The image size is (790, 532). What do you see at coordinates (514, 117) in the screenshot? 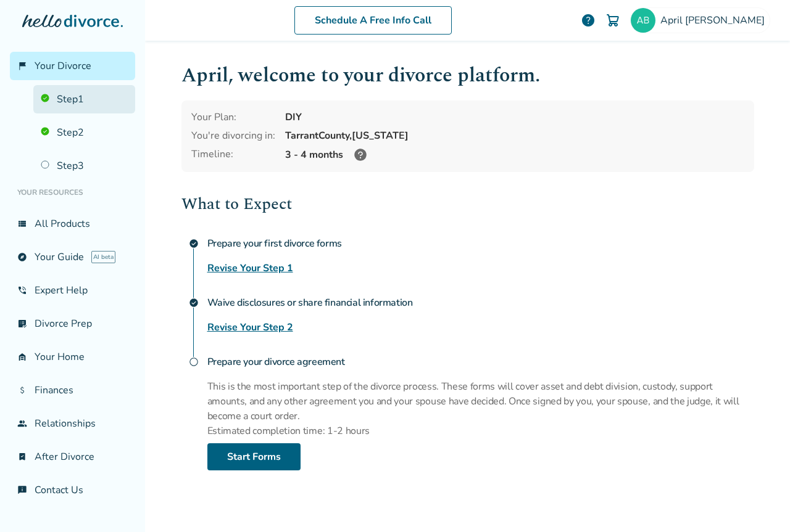
I see `div: DIY` at bounding box center [514, 117].